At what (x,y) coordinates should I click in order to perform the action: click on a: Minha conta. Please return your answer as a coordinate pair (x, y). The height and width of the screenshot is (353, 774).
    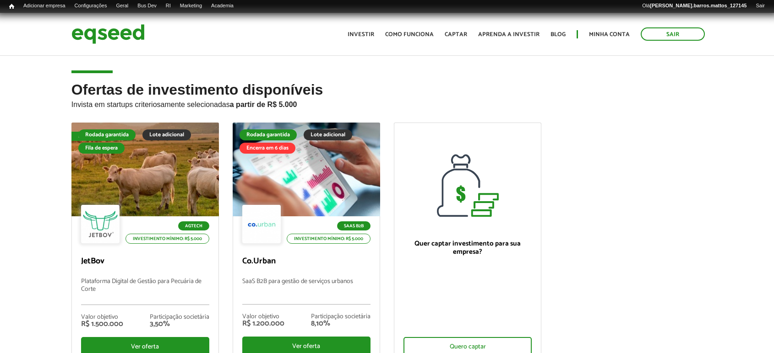
    Looking at the image, I should click on (609, 34).